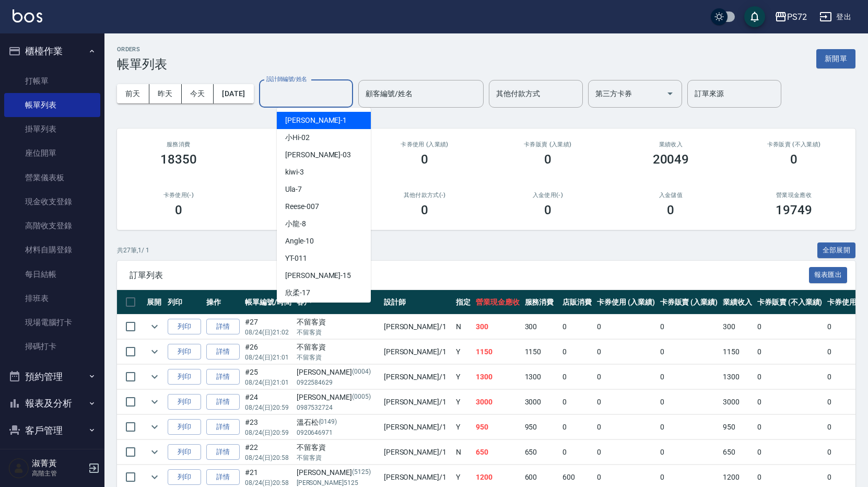 The height and width of the screenshot is (487, 868). What do you see at coordinates (297, 137) in the screenshot?
I see `span: 小Hi -02` at bounding box center [297, 137].